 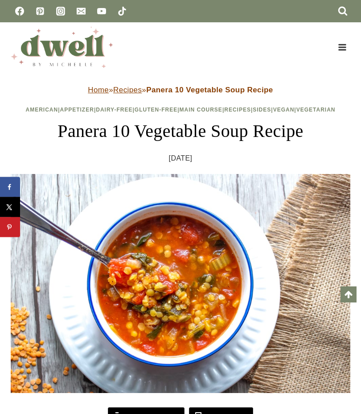 What do you see at coordinates (181, 131) in the screenshot?
I see `h1: Panera 10 Vegetable Soup Recipe` at bounding box center [181, 131].